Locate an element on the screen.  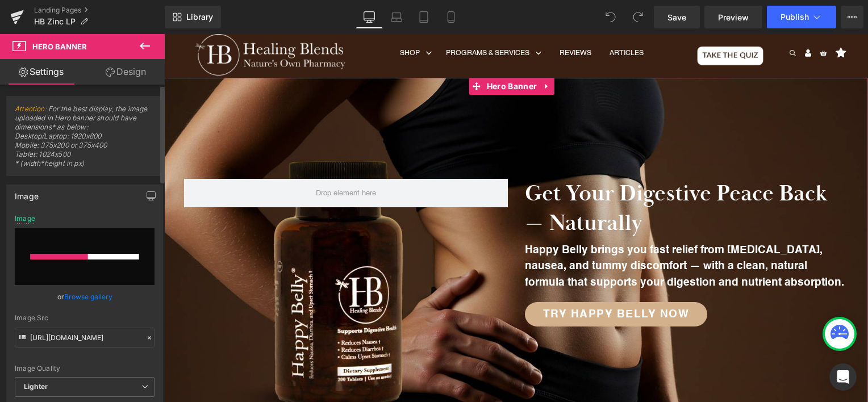
a: Preview is located at coordinates (734, 17).